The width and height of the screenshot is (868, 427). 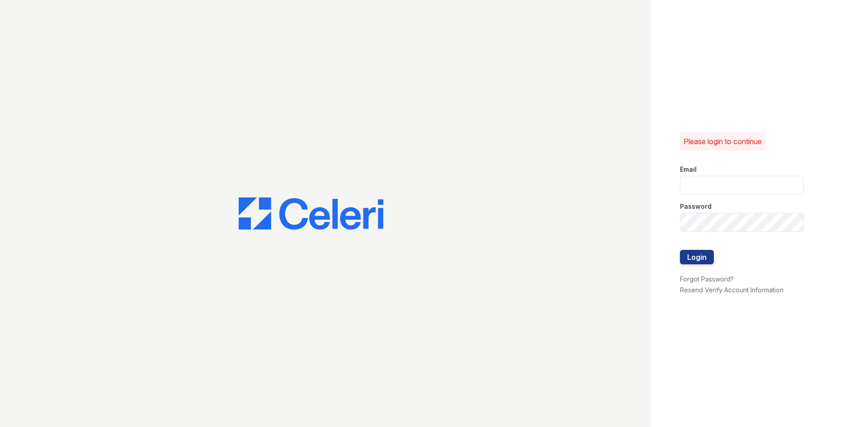 I want to click on a: Resend Verify Account Information, so click(x=731, y=289).